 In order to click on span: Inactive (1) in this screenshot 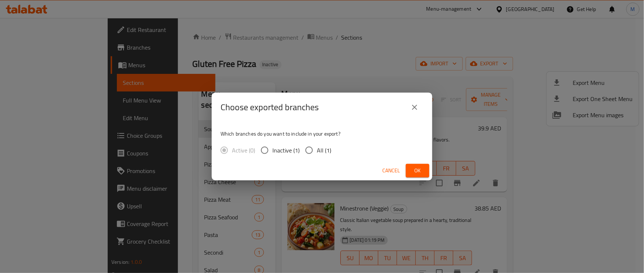, I will do `click(286, 150)`.